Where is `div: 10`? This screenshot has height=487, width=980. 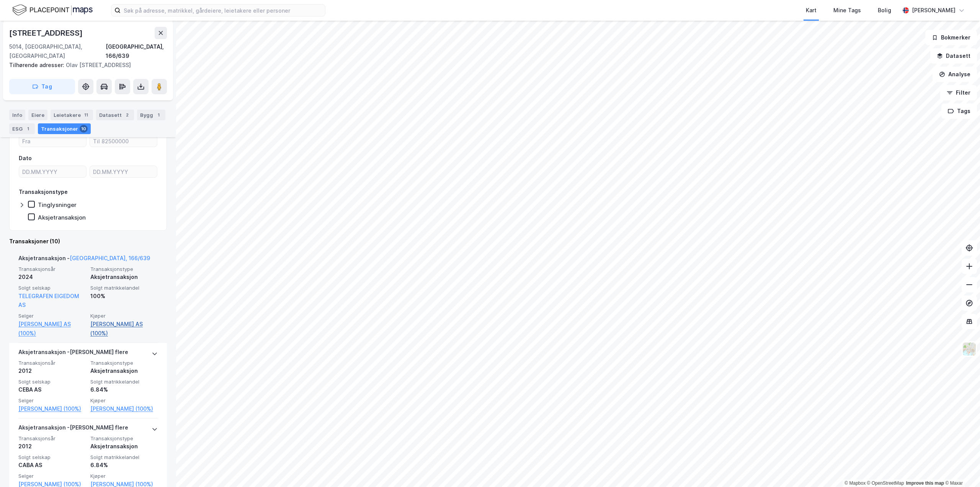 div: 10 is located at coordinates (84, 129).